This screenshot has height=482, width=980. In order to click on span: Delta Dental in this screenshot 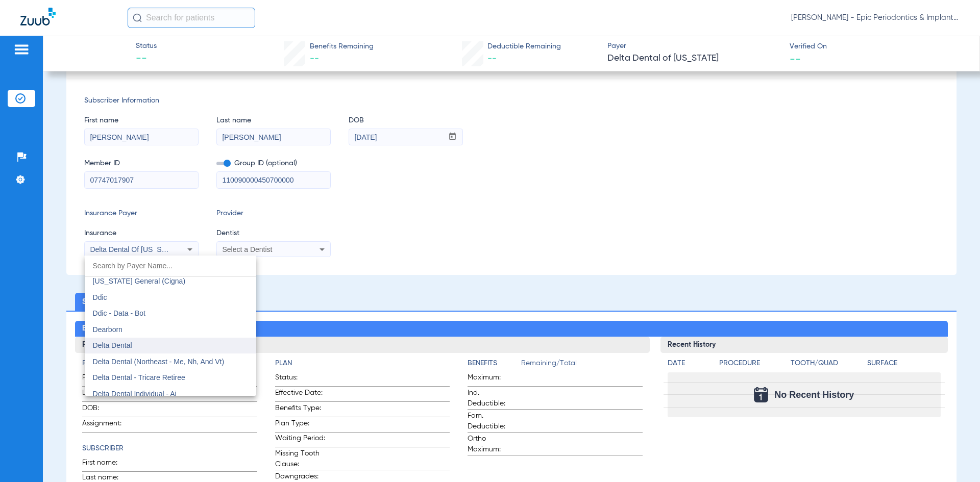, I will do `click(112, 345)`.